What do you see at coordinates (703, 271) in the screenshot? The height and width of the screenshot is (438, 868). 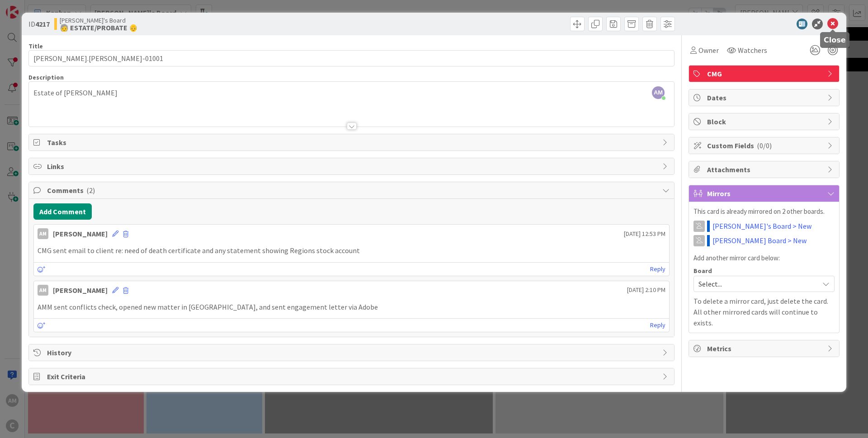 I see `span: Board` at bounding box center [703, 271].